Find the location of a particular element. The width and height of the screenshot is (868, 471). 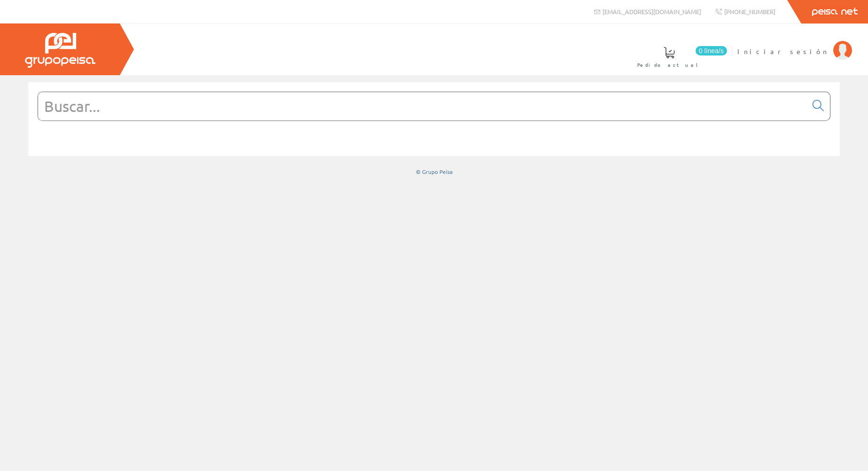

img: Grupo Peisa is located at coordinates (61, 50).